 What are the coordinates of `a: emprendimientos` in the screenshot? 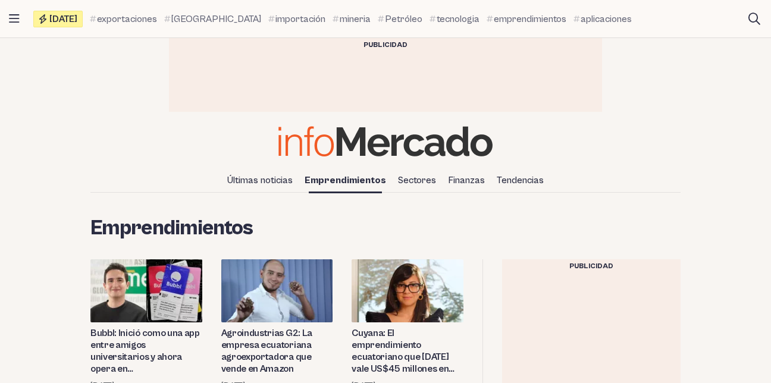 It's located at (527, 19).